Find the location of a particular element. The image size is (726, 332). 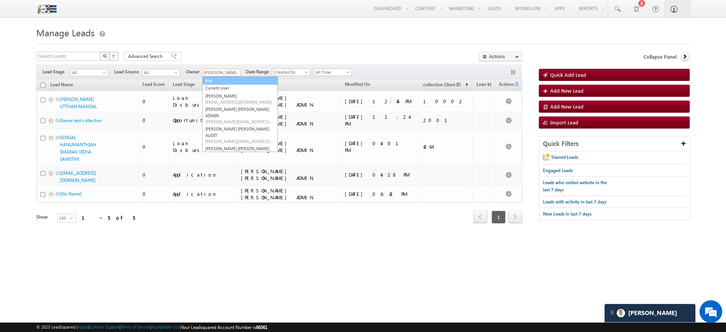

span: Owner is located at coordinates (194, 72).